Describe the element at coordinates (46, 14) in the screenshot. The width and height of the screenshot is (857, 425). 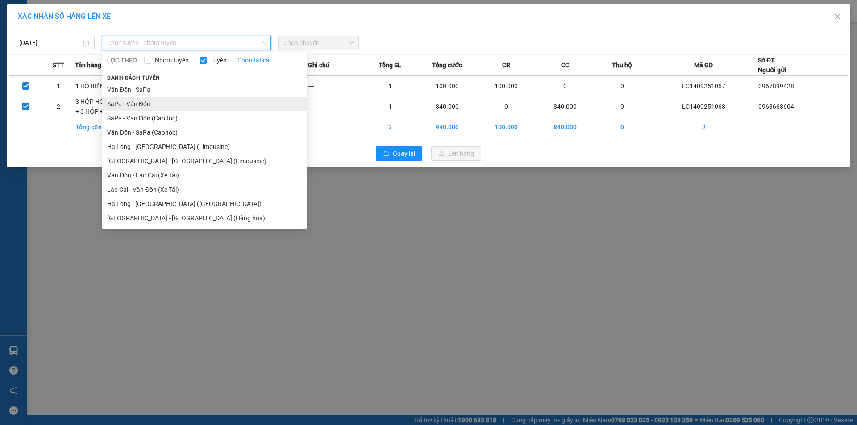
I see `strong: Công ty TNHH Phúc Xuyên` at that location.